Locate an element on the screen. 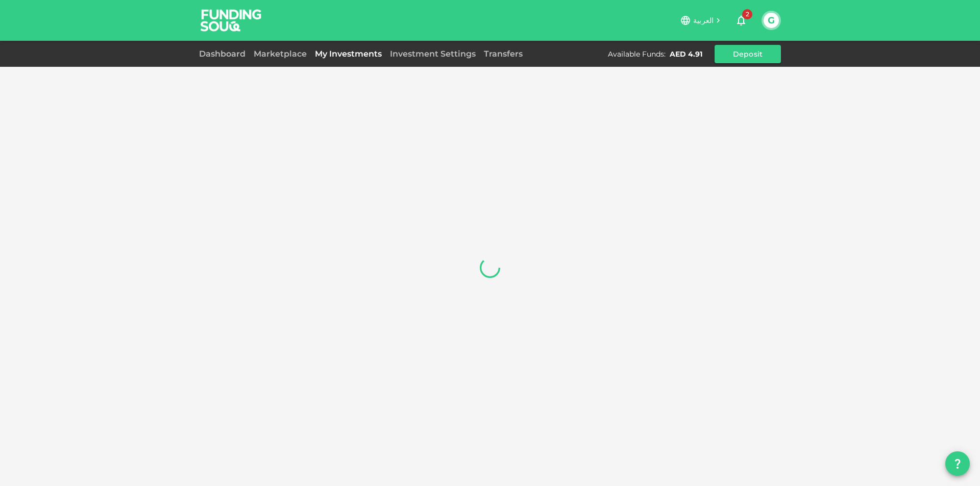  a: Dashboard is located at coordinates (224, 53).